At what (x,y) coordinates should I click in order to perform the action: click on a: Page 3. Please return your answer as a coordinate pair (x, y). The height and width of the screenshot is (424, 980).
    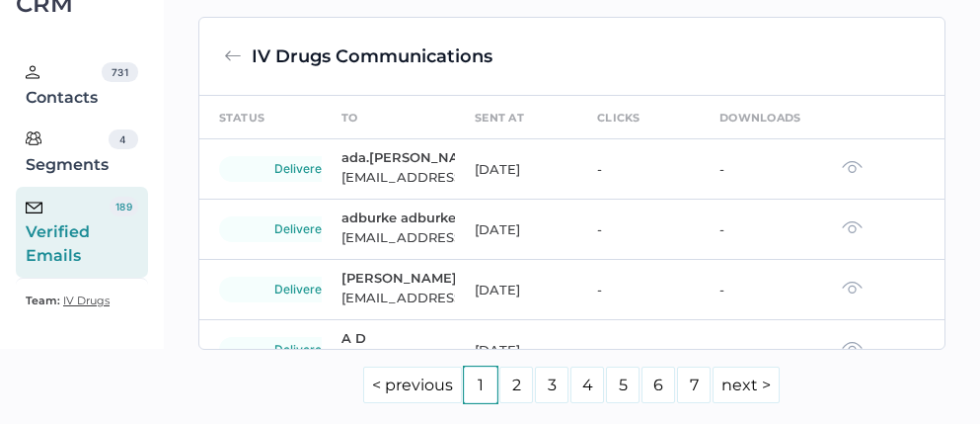
    Looking at the image, I should click on (551, 384).